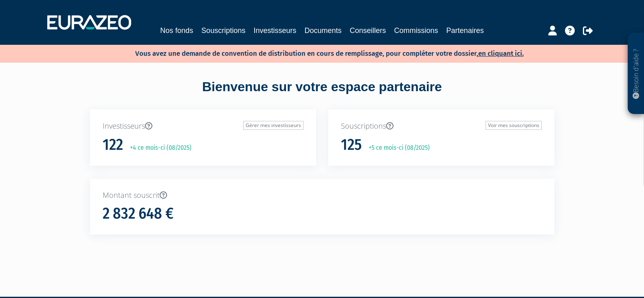 The width and height of the screenshot is (644, 298). I want to click on p: Investisseurs, so click(203, 126).